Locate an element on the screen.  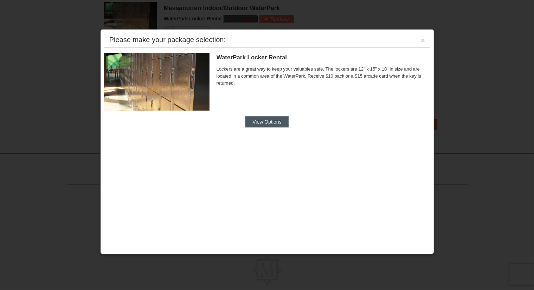
img: 6619917-1005-d92ad057.png is located at coordinates (157, 82).